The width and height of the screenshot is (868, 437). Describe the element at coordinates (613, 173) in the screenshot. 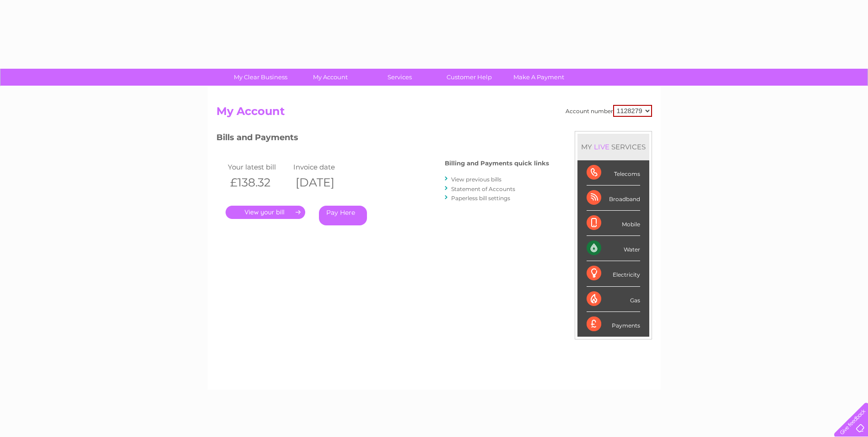

I see `div: Telecoms` at that location.